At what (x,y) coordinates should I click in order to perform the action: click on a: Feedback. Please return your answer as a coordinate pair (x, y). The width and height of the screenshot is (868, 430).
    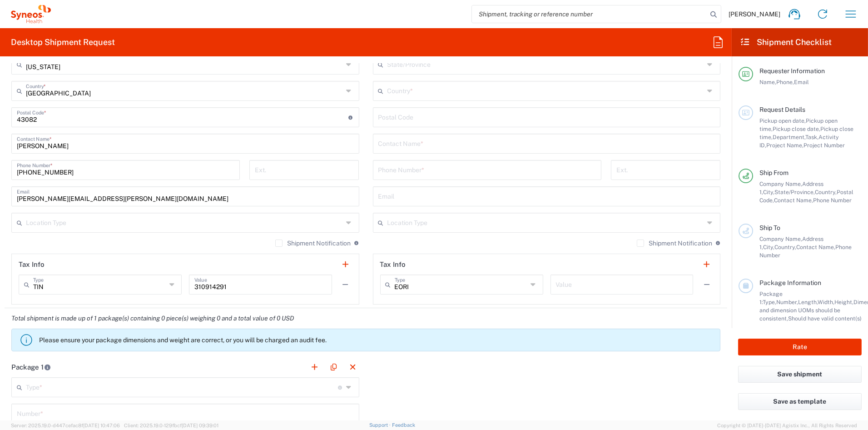
    Looking at the image, I should click on (403, 425).